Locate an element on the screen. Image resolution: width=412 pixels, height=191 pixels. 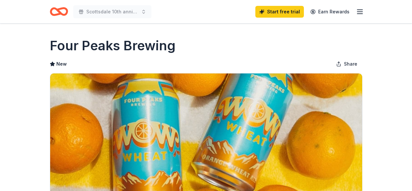
a: Home is located at coordinates (59, 11).